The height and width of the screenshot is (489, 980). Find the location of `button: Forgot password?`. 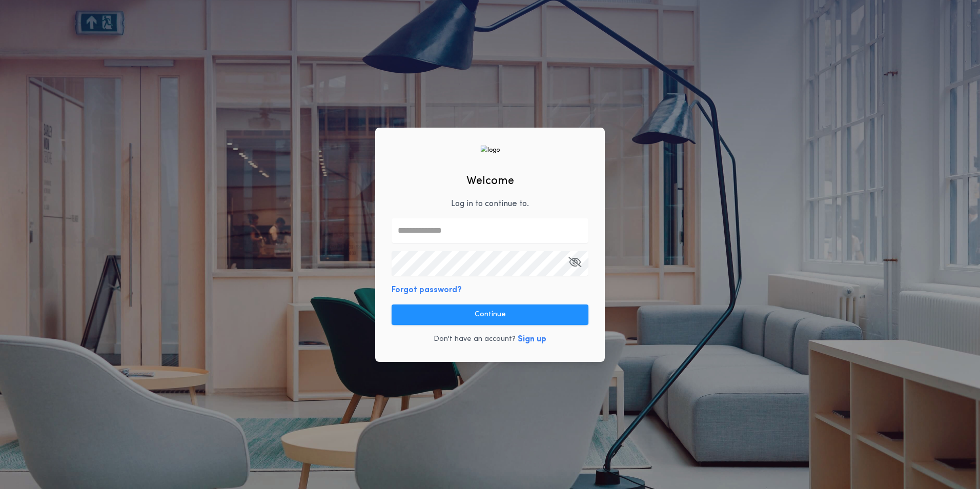

button: Forgot password? is located at coordinates (426, 290).